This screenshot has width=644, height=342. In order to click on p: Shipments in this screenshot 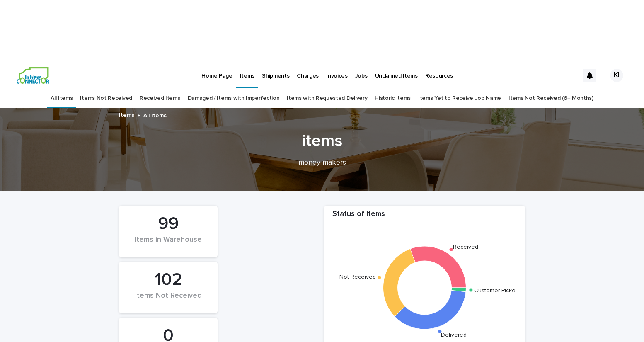, I will do `click(275, 71)`.